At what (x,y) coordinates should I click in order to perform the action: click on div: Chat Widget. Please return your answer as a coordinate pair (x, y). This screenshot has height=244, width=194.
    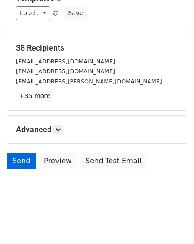
    Looking at the image, I should click on (172, 223).